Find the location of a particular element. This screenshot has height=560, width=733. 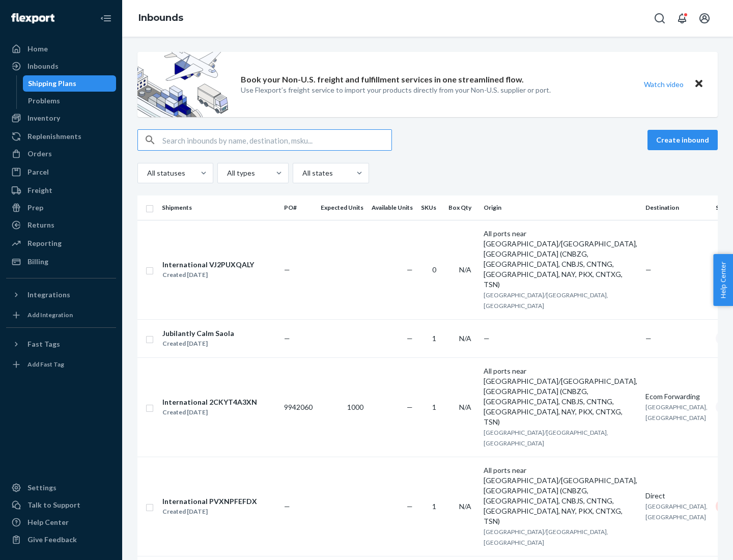

button: Create inbound is located at coordinates (683, 140).